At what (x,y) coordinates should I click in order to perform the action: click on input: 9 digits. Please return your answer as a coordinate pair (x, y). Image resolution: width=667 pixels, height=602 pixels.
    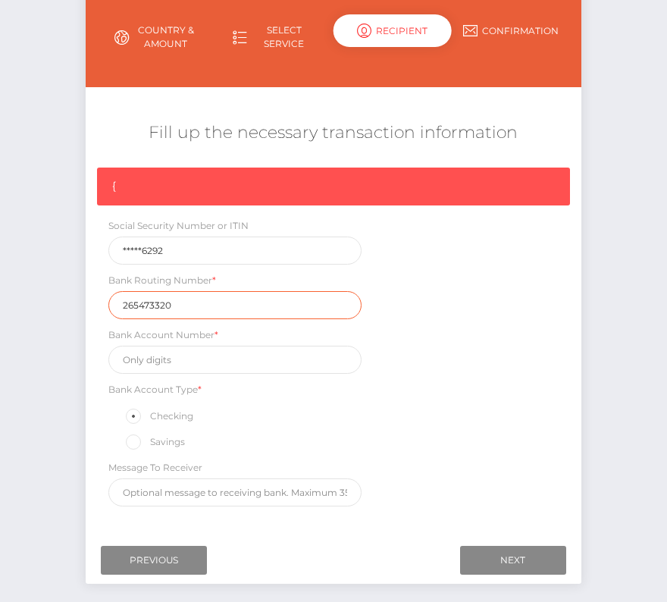
    Looking at the image, I should click on (235, 250).